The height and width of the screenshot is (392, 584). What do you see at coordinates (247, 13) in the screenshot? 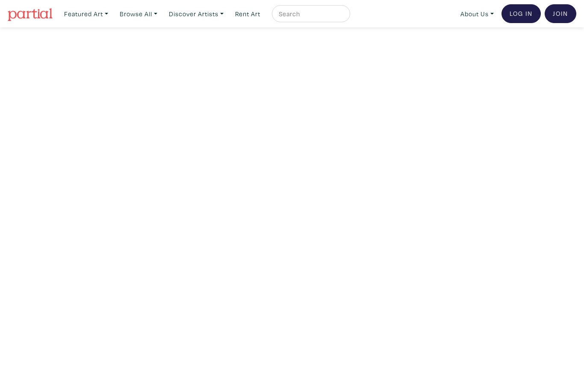
I see `a: Rent Art` at bounding box center [247, 13].